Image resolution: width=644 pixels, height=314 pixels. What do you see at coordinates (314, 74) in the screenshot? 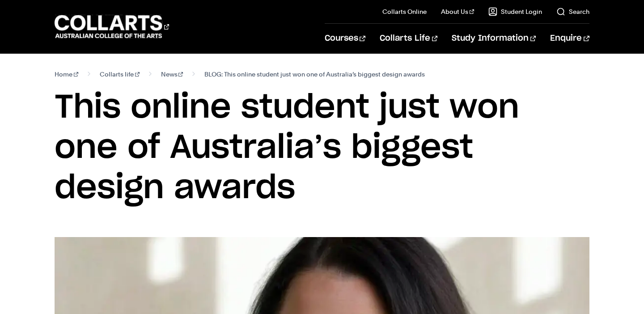
I see `span: BLOG: This online student just won one of Australia’s biggest design awards` at bounding box center [314, 74].